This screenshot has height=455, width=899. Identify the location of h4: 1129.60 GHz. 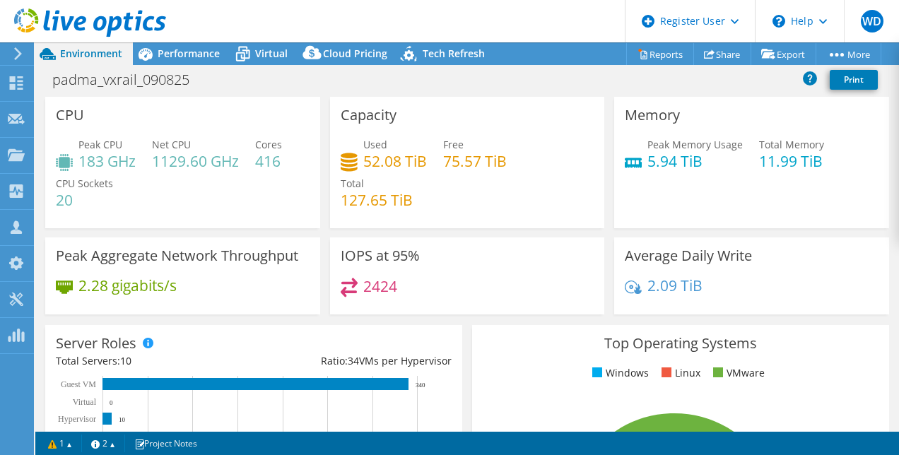
(195, 161).